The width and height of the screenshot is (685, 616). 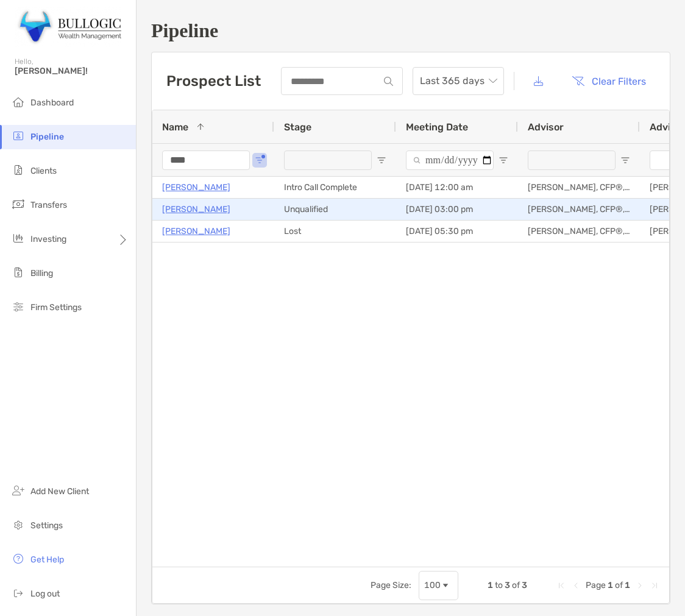 I want to click on img: billing icon, so click(x=18, y=273).